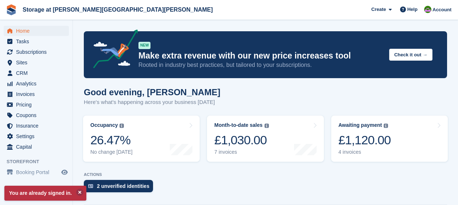 The width and height of the screenshot is (458, 205). I want to click on span: Insurance, so click(38, 126).